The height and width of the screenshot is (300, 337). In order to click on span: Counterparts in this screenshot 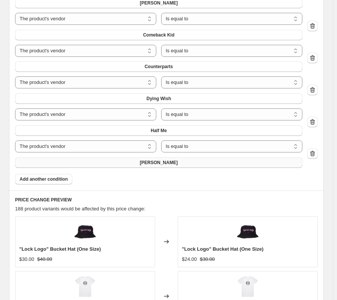, I will do `click(159, 67)`.